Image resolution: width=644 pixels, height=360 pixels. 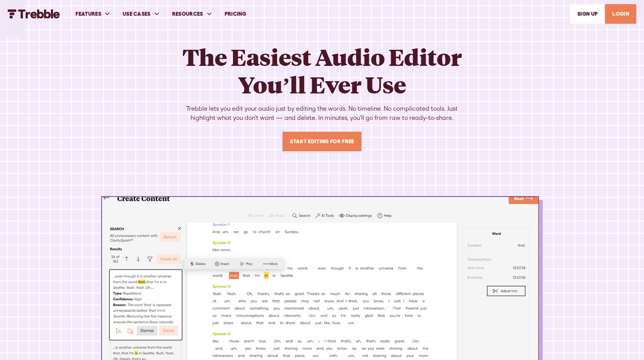 I want to click on a: LOGIN, so click(x=621, y=14).